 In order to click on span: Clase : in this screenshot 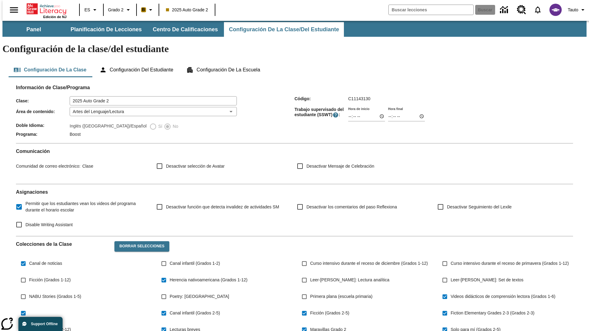, I will do `click(43, 101)`.